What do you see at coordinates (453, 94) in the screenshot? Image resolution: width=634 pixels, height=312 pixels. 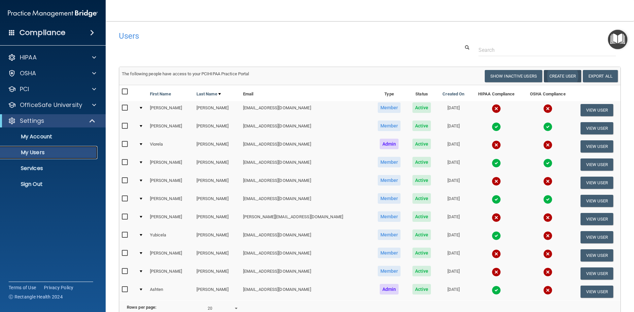 I see `a: Created On` at bounding box center [453, 94].